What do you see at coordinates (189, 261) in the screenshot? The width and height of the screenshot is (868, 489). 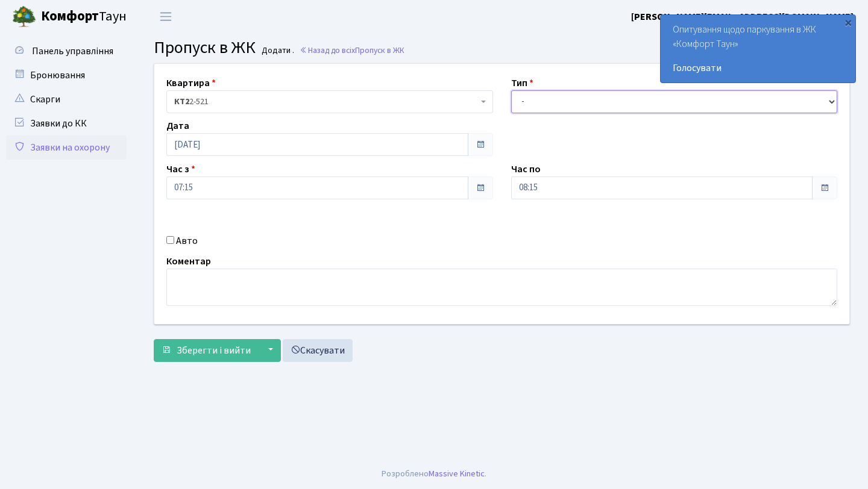 I see `label: Коментар` at bounding box center [189, 261].